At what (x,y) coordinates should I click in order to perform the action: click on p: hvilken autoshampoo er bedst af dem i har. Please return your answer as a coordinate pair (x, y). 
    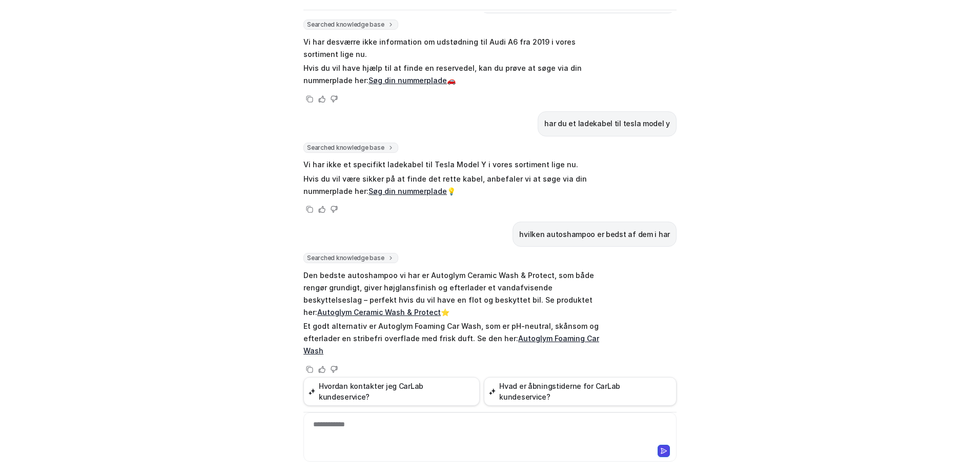
    Looking at the image, I should click on (595, 235).